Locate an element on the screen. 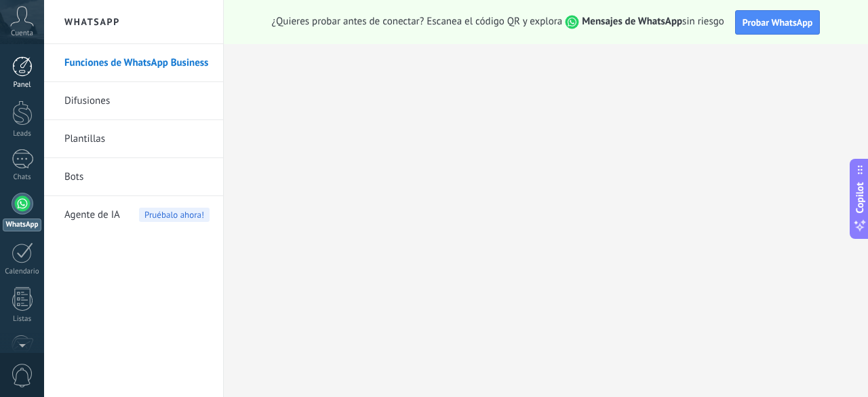  li: Agente de IA is located at coordinates (134, 214).